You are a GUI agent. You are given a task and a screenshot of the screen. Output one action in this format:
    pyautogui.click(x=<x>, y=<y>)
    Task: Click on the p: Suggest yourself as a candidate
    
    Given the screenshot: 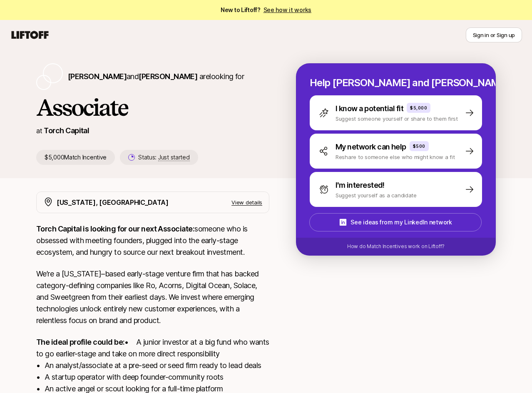 What is the action you would take?
    pyautogui.click(x=376, y=195)
    